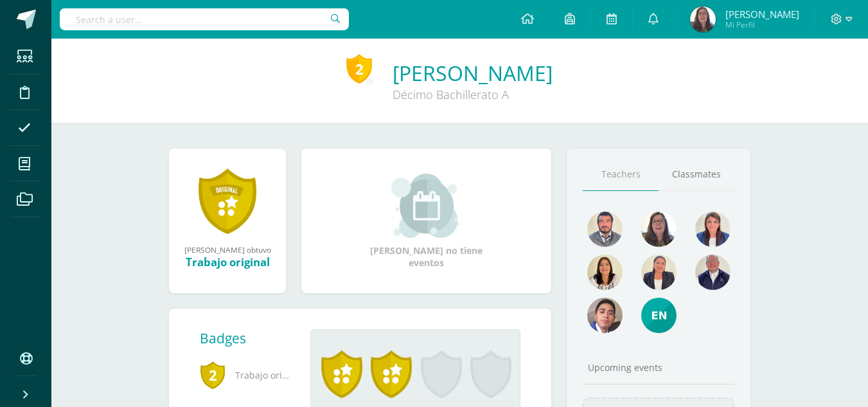 The height and width of the screenshot is (407, 868). Describe the element at coordinates (696, 174) in the screenshot. I see `a: Classmates` at that location.